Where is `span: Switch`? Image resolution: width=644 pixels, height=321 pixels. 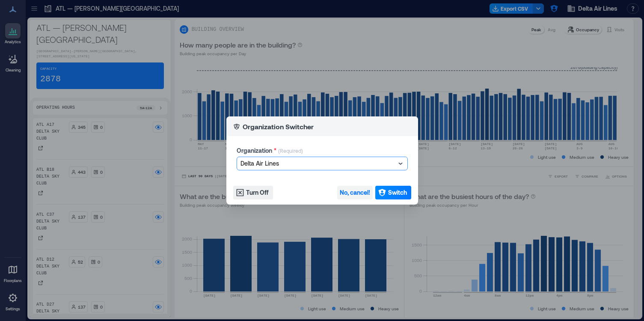 span: Switch is located at coordinates (398, 193).